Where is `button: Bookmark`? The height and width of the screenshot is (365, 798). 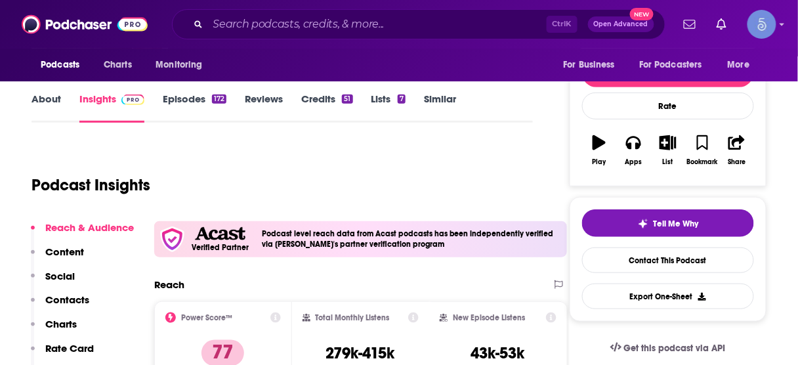 button: Bookmark is located at coordinates (702, 150).